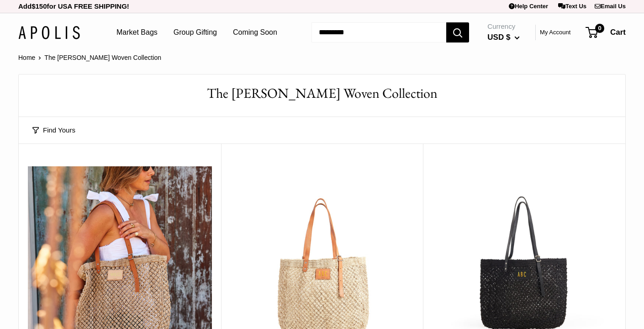  What do you see at coordinates (555, 32) in the screenshot?
I see `a: My Account` at bounding box center [555, 32].